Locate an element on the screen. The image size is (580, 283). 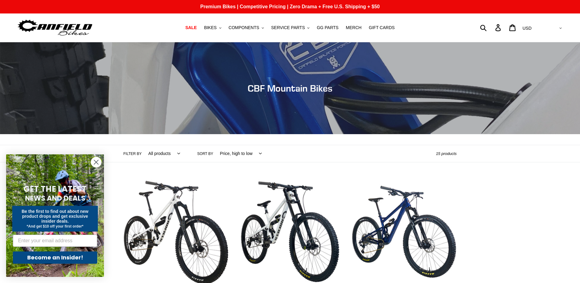
button: Close dialog is located at coordinates (96, 162).